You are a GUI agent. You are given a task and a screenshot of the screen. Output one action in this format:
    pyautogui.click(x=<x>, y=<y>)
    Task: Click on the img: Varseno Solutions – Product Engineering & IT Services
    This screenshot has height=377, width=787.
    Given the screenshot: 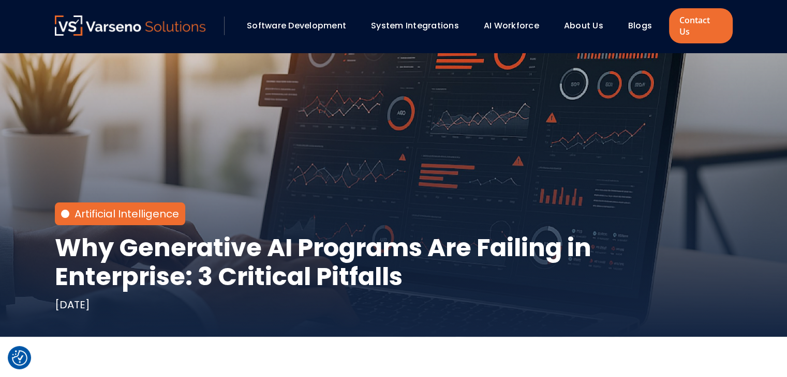 What is the action you would take?
    pyautogui.click(x=130, y=25)
    